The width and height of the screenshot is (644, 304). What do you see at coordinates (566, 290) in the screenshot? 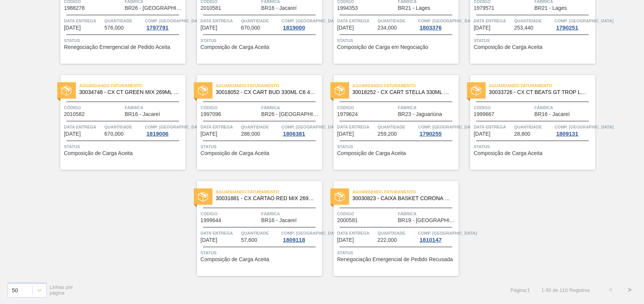
I see `span: 1 - 50 de 110 Registros` at bounding box center [566, 290].